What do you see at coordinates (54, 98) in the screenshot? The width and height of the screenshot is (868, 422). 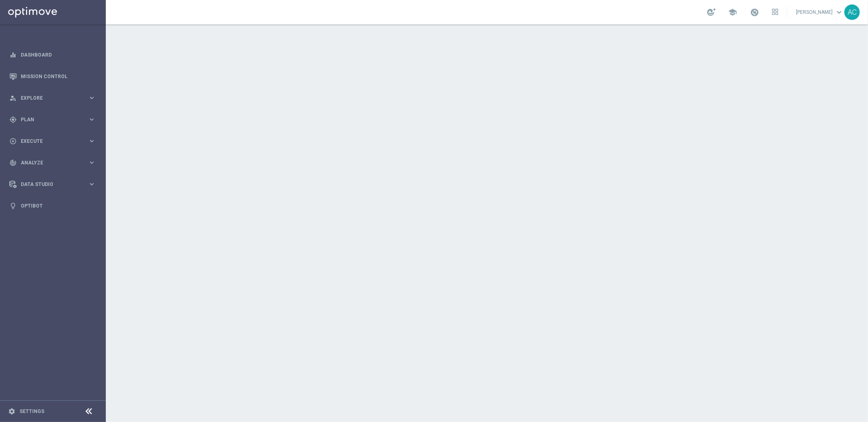 I see `span: Explore` at bounding box center [54, 98].